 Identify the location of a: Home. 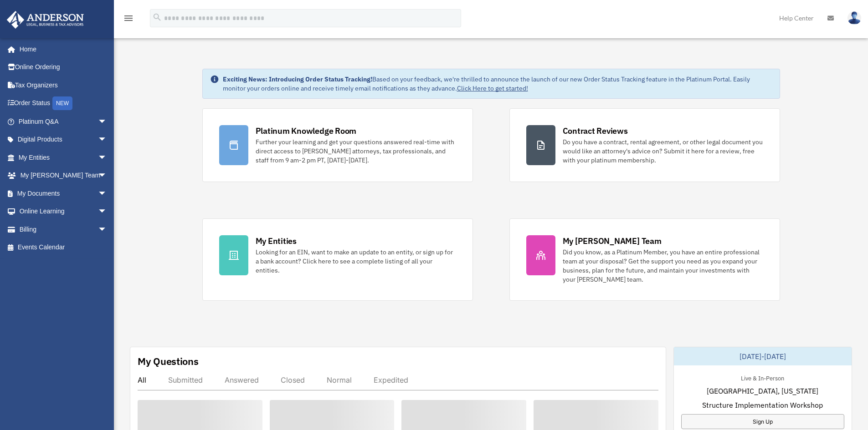
(61, 49).